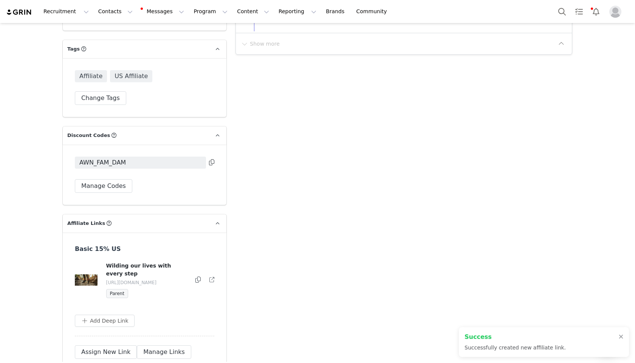 This screenshot has height=363, width=635. I want to click on span: Tags, so click(73, 49).